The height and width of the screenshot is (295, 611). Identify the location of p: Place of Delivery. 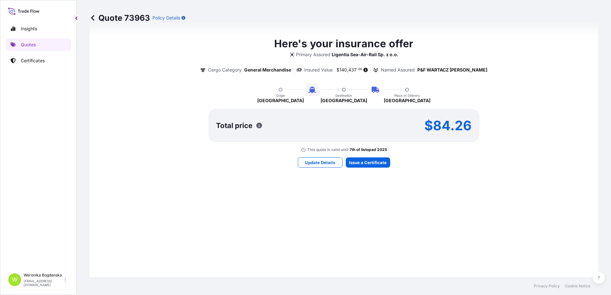
(407, 96).